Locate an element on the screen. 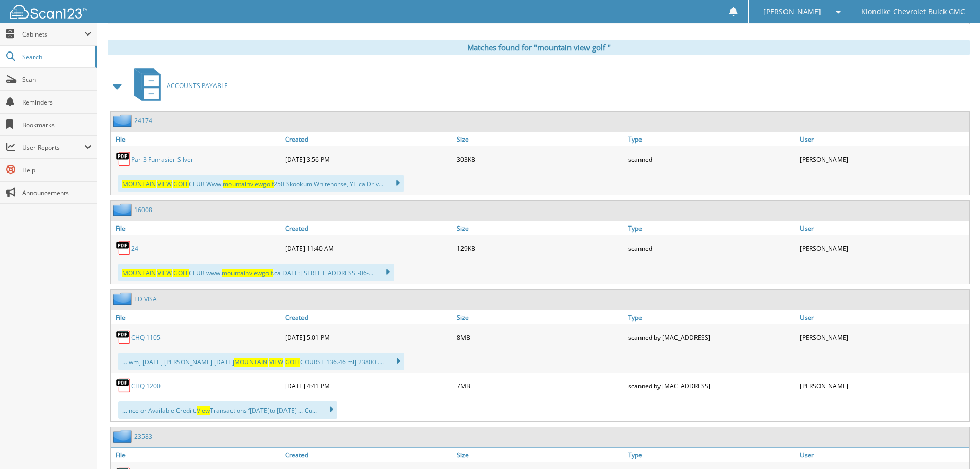 The image size is (980, 469). a: CHQ 1105 is located at coordinates (146, 337).